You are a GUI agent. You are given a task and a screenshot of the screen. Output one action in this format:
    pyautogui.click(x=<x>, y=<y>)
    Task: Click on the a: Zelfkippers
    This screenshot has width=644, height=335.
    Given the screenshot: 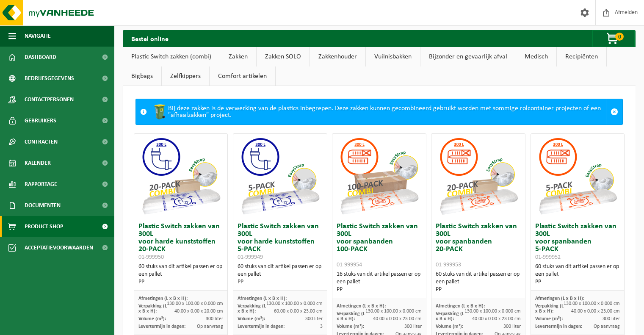 What is the action you would take?
    pyautogui.click(x=186, y=76)
    